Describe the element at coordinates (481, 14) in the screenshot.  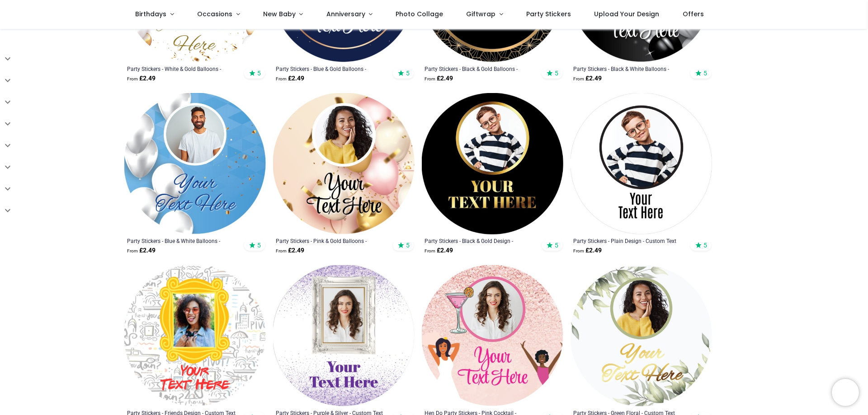
I see `span: Giftwrap` at that location.